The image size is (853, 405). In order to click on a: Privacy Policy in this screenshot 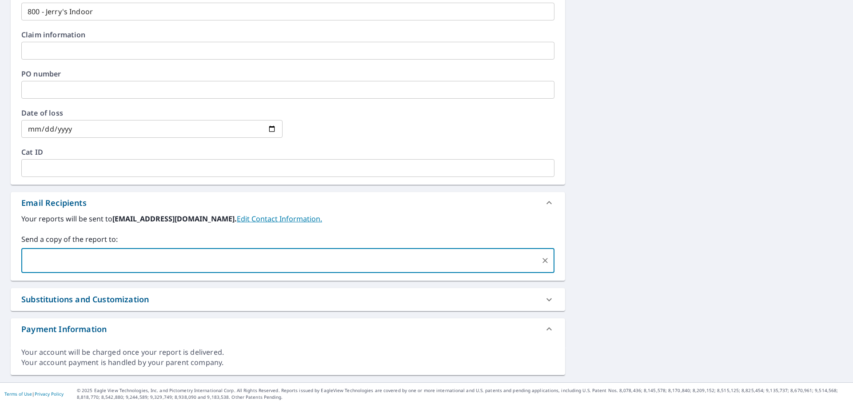, I will do `click(49, 394)`.